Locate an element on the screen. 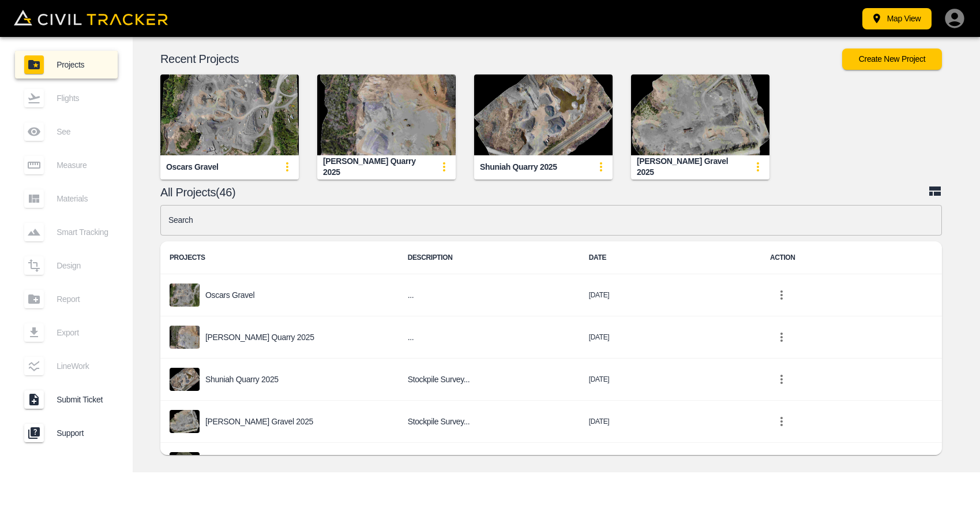 The height and width of the screenshot is (526, 980). span: Projects is located at coordinates (82, 65).